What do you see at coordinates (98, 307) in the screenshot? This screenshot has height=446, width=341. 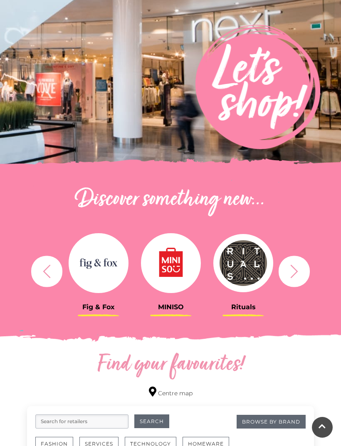 I see `h3: Fig & Fox` at bounding box center [98, 307].